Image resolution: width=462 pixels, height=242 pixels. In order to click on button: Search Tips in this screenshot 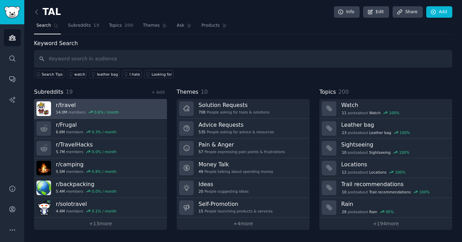, I will do `click(49, 74)`.